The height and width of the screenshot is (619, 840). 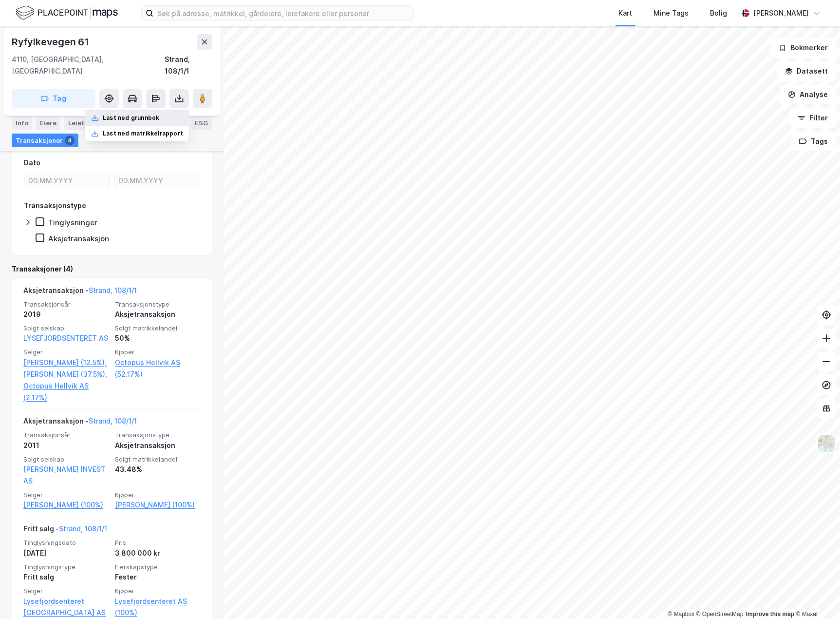 What do you see at coordinates (66, 314) in the screenshot?
I see `div: 2019` at bounding box center [66, 314].